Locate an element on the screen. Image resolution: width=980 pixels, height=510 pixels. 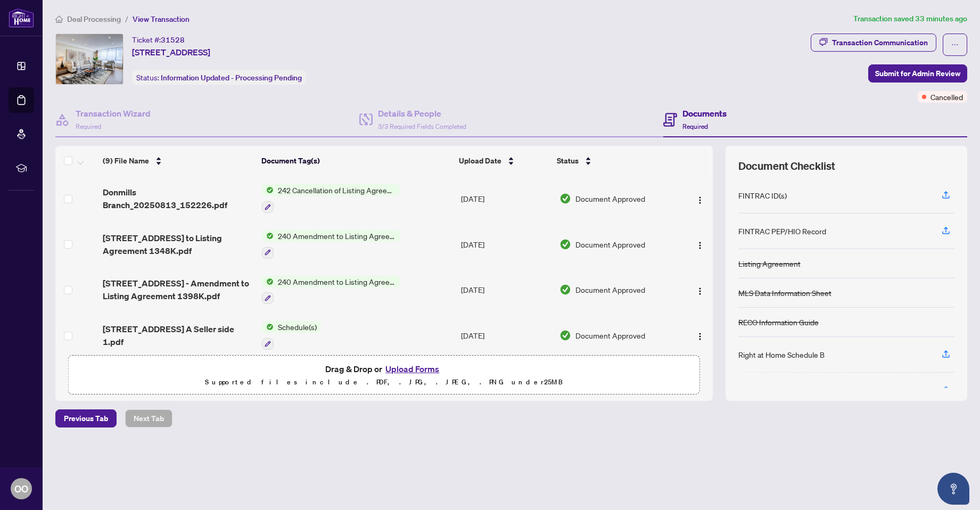
th: Upload Date is located at coordinates (503, 161).